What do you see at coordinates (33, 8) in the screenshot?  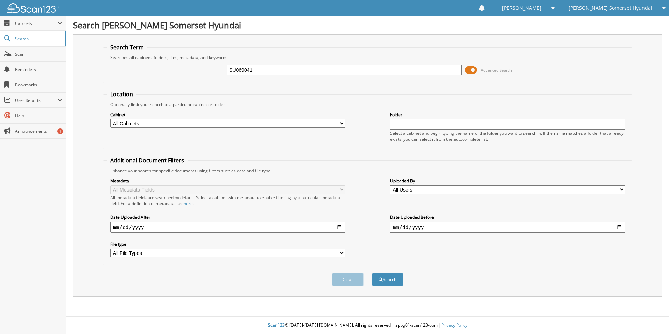 I see `img: scan123-logo-white.svg` at bounding box center [33, 8].